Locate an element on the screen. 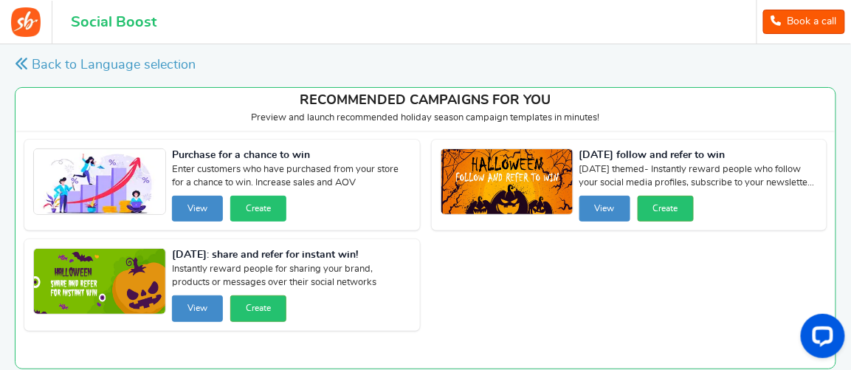 This screenshot has height=370, width=851. span: Instantly reward people for sharing your brand, products or messages over their social networks is located at coordinates (291, 276).